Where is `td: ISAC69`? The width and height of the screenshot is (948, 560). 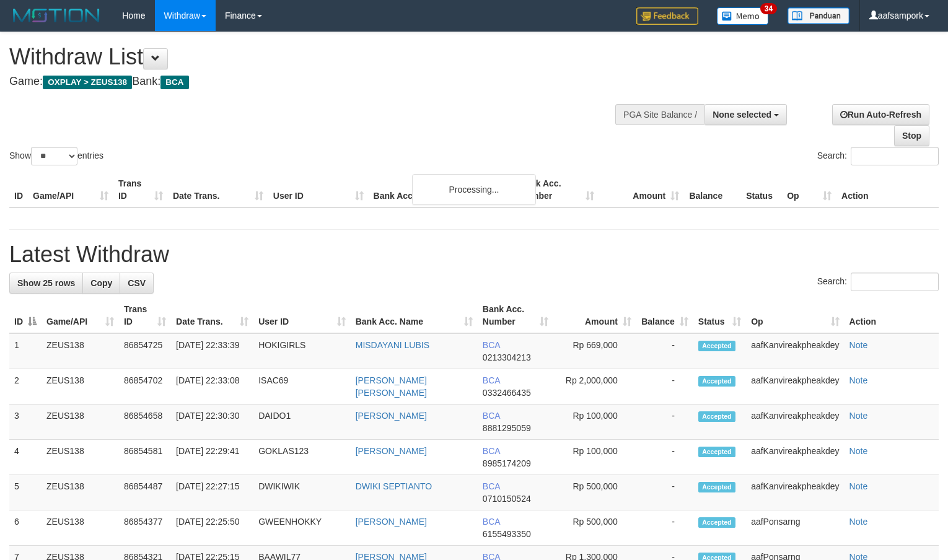
td: ISAC69 is located at coordinates (302, 386).